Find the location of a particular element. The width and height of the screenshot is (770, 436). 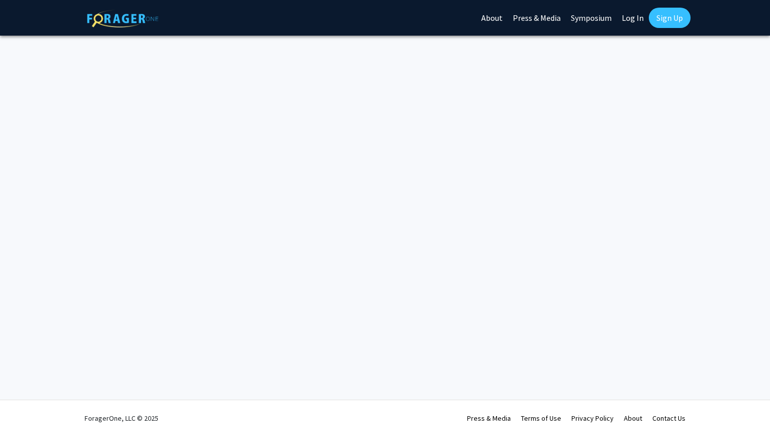

img: ForagerOne Logo is located at coordinates (123, 18).